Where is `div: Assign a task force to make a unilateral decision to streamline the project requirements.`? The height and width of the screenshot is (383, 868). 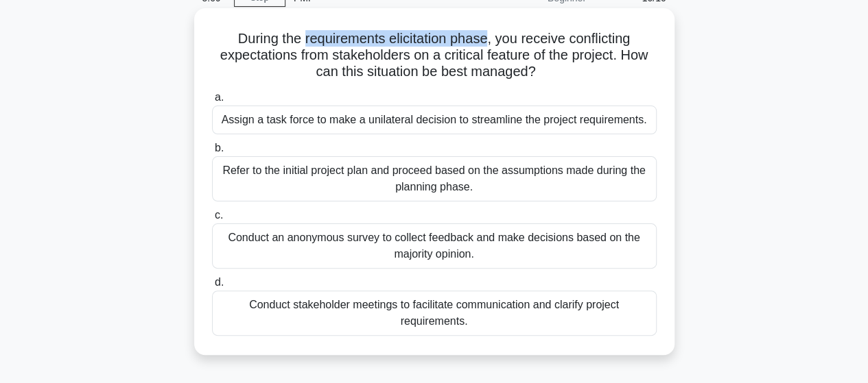 div: Assign a task force to make a unilateral decision to streamline the project requirements. is located at coordinates (434, 120).